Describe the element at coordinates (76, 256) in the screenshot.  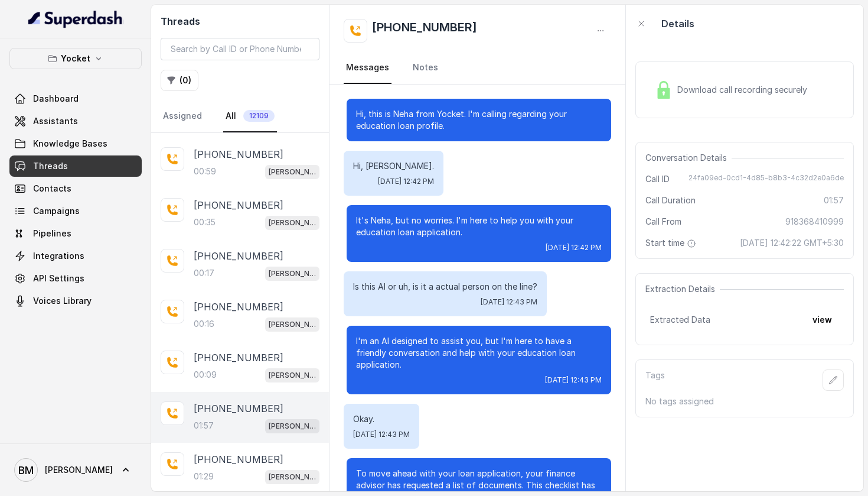
I see `a: Integrations` at that location.